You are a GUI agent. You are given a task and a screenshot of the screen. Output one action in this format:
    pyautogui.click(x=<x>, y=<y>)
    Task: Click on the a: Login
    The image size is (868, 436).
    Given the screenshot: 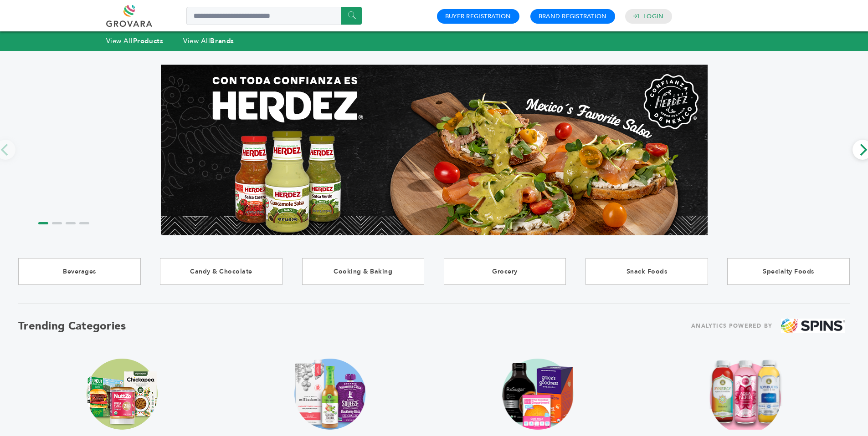 What is the action you would take?
    pyautogui.click(x=653, y=16)
    